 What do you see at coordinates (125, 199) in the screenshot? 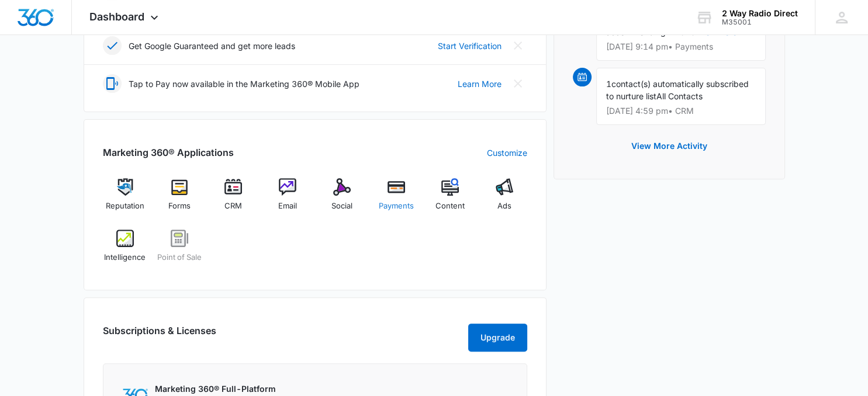
I see `a: Reputation` at bounding box center [125, 199].